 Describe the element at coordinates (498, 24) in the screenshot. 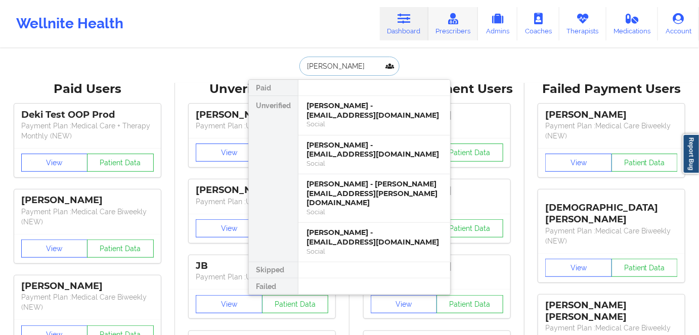

I see `a: Admins` at that location.